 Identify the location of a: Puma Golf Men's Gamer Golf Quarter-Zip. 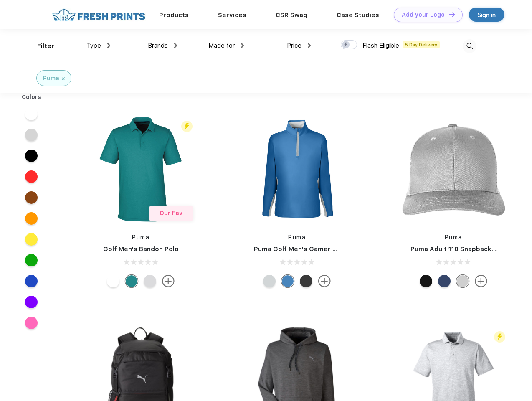
(320, 249).